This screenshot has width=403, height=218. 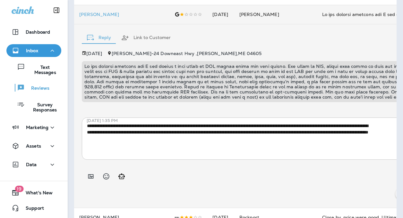 I want to click on button: Reply, so click(x=99, y=38).